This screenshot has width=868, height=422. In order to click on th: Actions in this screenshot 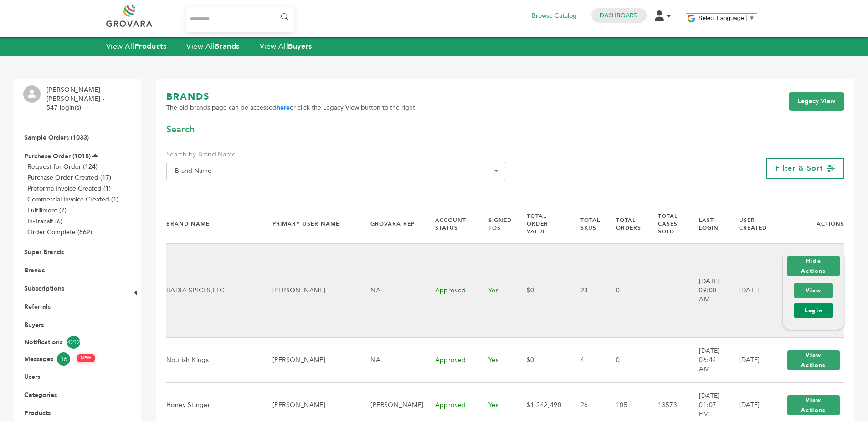, I will do `click(808, 224)`.